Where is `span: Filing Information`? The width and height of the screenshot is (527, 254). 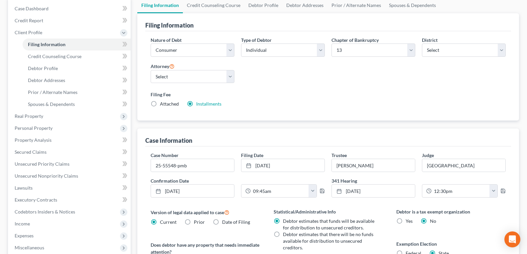
span: Filing Information is located at coordinates (47, 44).